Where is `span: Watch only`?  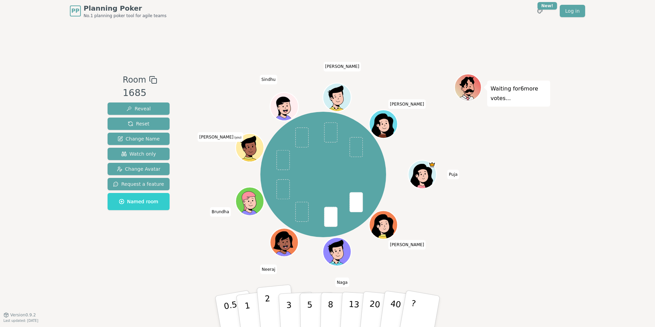 span: Watch only is located at coordinates (139, 154).